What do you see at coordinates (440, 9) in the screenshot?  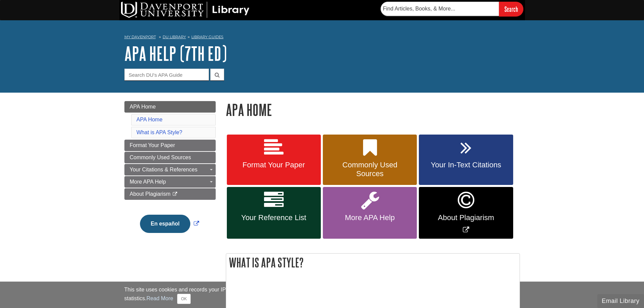 I see `input: Find Articles, Books, & More...` at bounding box center [440, 9].